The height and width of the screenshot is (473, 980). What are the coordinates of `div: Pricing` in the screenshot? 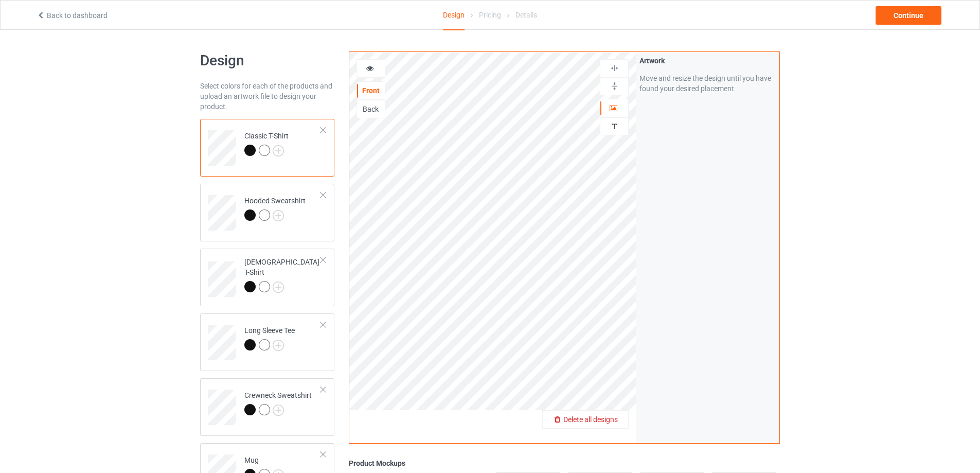 It's located at (490, 15).